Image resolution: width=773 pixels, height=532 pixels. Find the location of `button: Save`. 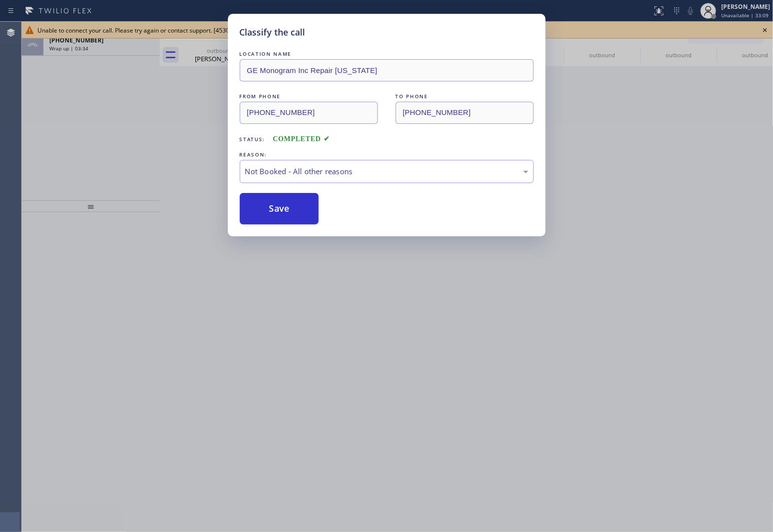

button: Save is located at coordinates (279, 208).